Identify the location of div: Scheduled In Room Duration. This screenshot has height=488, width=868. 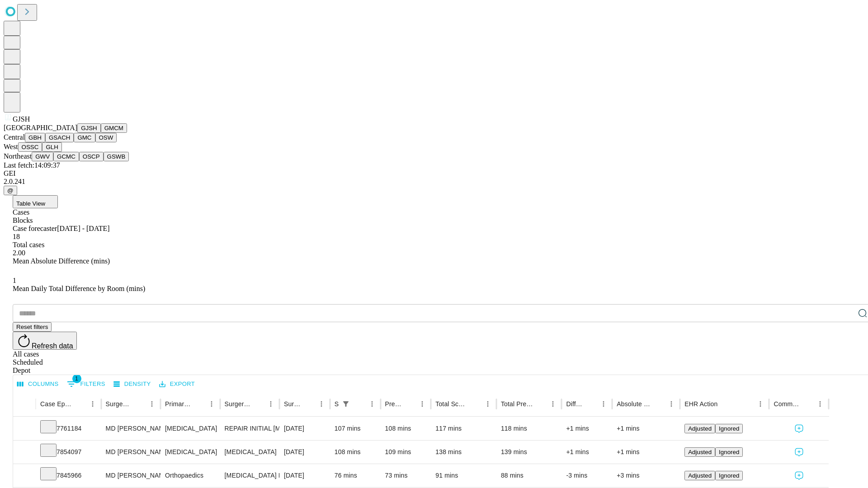
(336, 404).